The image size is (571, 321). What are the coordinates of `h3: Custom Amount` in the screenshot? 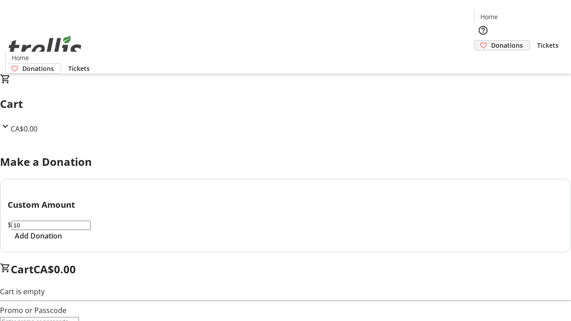 It's located at (286, 205).